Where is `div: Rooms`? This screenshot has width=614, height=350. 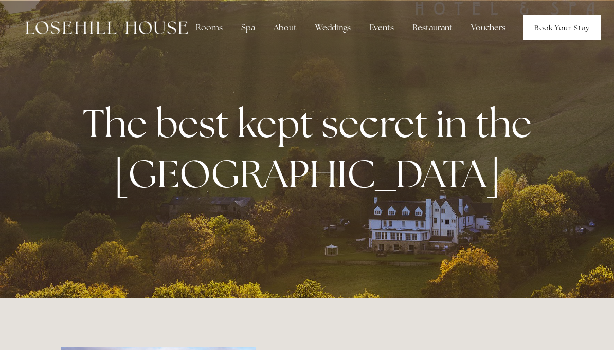
div: Rooms is located at coordinates (209, 28).